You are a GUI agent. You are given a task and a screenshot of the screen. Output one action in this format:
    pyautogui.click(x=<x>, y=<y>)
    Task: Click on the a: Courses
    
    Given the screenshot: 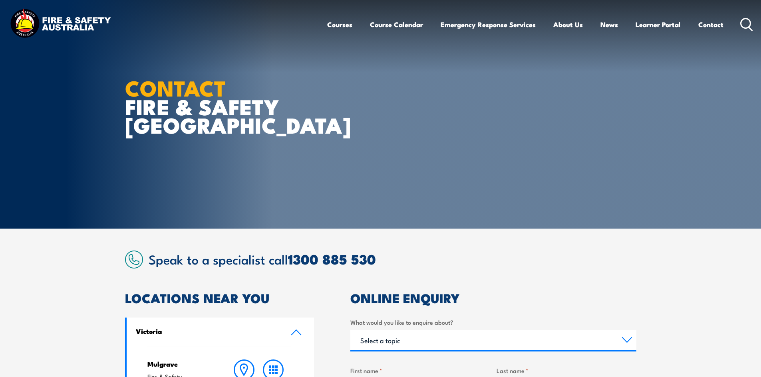 What is the action you would take?
    pyautogui.click(x=339, y=24)
    